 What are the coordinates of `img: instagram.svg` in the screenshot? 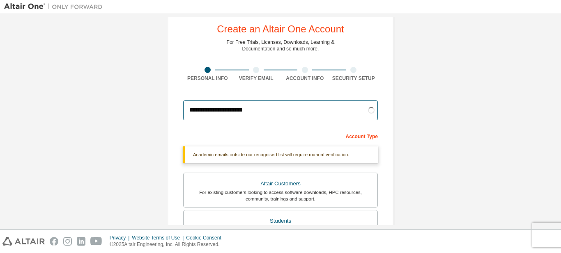 It's located at (67, 242).